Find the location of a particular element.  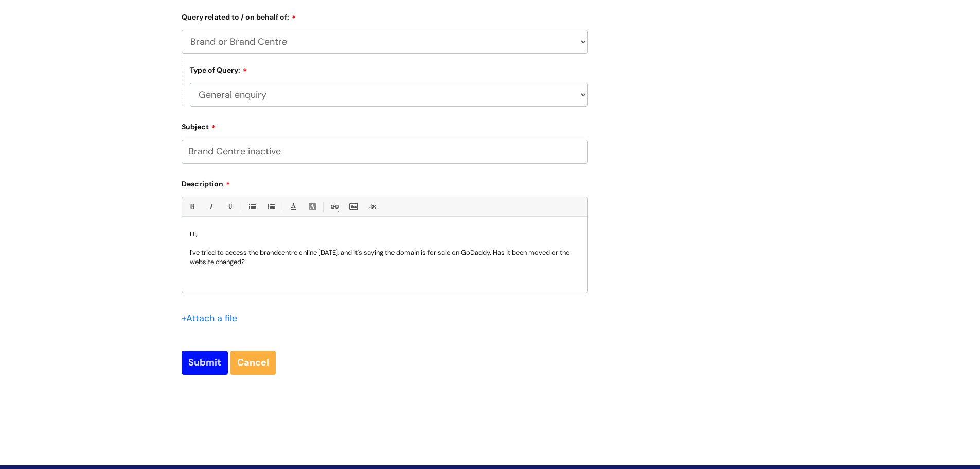

a: Font Color is located at coordinates (293, 206).